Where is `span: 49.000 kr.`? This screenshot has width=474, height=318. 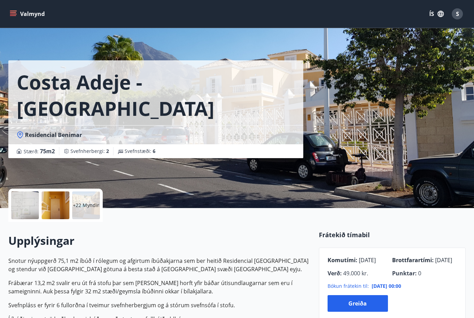 span: 49.000 kr. is located at coordinates (355, 273).